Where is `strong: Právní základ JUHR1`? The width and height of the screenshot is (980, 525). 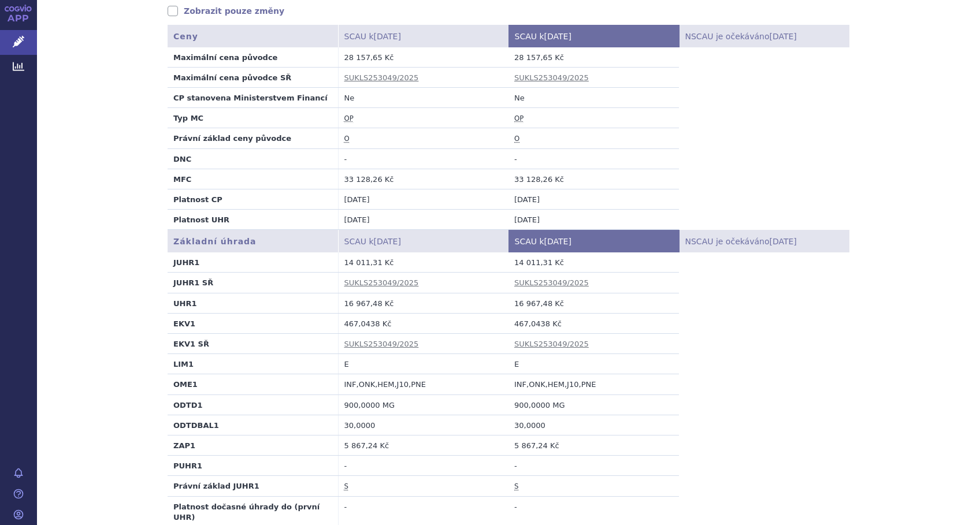 strong: Právní základ JUHR1 is located at coordinates (216, 486).